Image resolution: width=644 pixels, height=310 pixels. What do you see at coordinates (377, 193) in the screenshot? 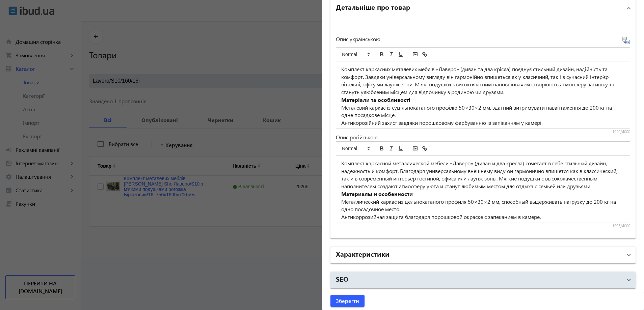
I see `strong: Материалы и особенности` at bounding box center [377, 193].